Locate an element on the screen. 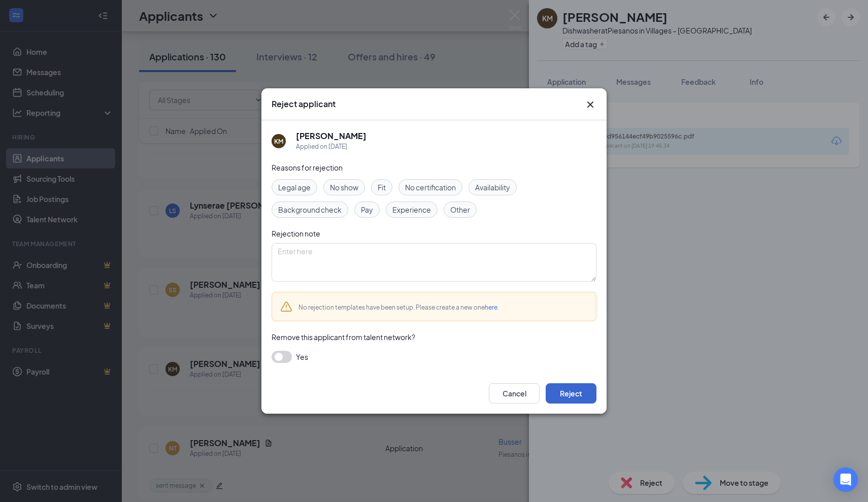 The image size is (868, 502). span: Pay is located at coordinates (367, 210).